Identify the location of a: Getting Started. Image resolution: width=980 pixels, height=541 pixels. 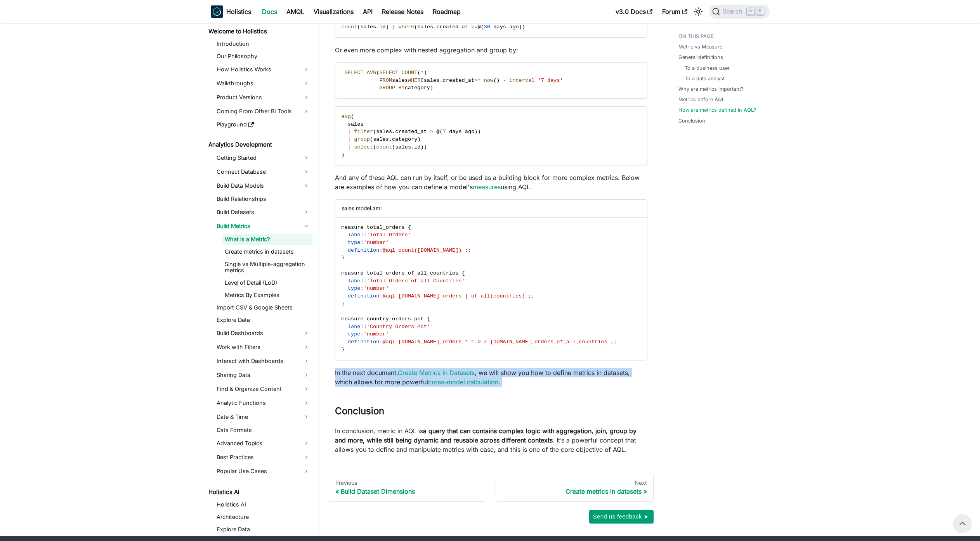
(263, 158).